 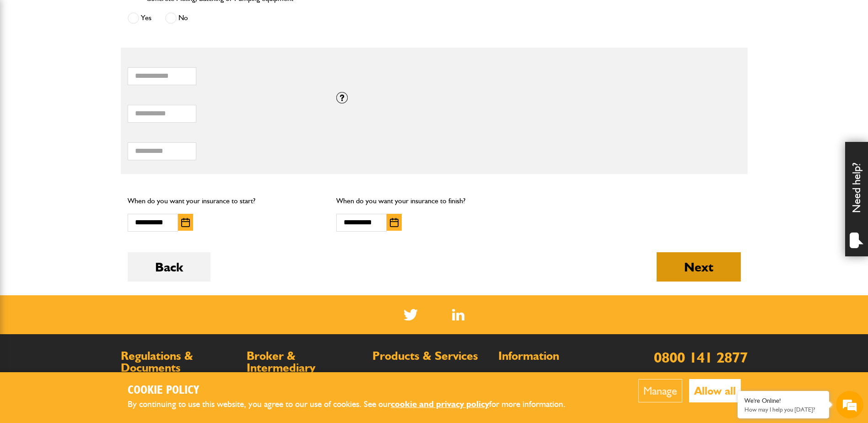 I want to click on label: No, so click(x=177, y=18).